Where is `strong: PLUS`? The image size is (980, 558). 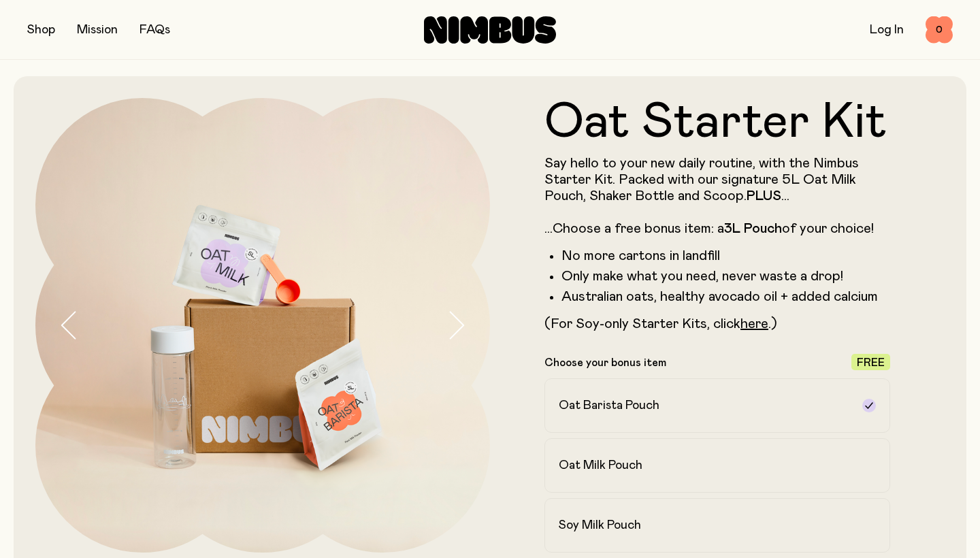 strong: PLUS is located at coordinates (764, 196).